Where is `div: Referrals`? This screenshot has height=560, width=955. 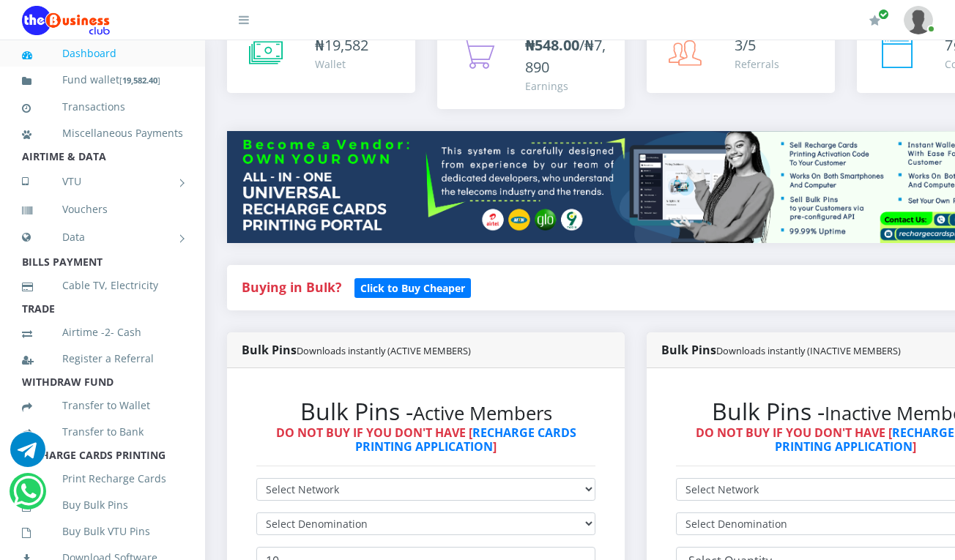 div: Referrals is located at coordinates (757, 64).